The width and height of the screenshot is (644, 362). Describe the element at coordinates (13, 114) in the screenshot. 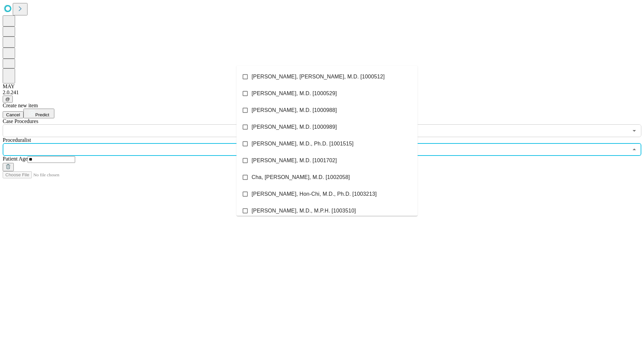

I see `button: Cancel` at that location.